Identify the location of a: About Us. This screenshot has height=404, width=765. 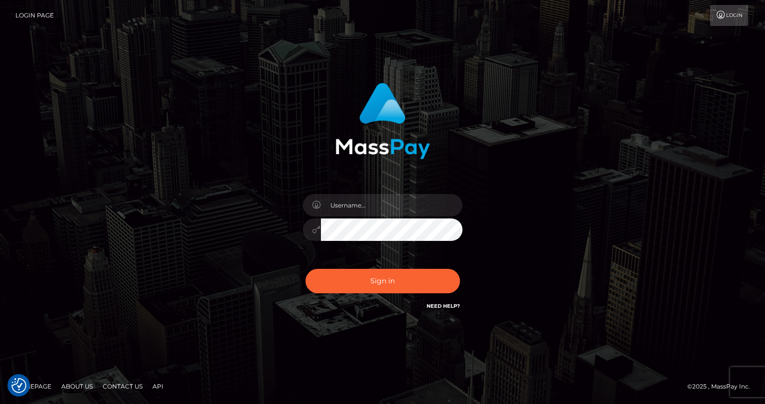
(77, 386).